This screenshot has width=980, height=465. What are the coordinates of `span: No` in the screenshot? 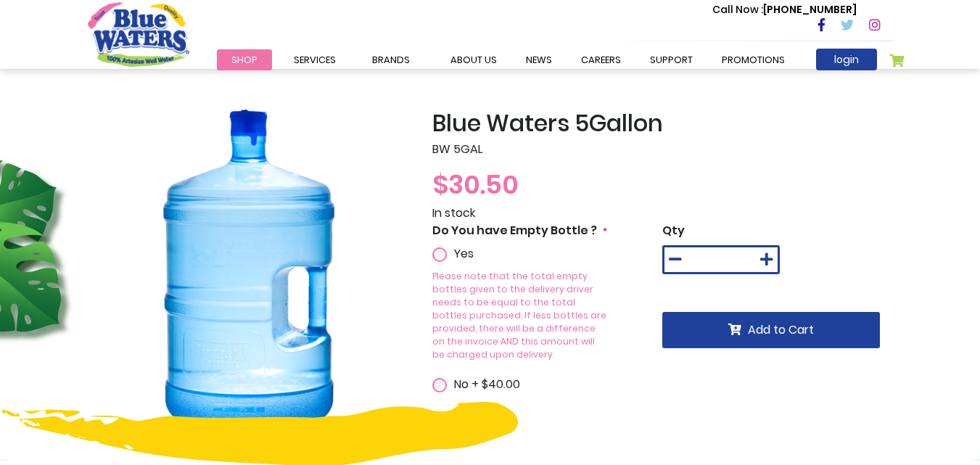 It's located at (461, 384).